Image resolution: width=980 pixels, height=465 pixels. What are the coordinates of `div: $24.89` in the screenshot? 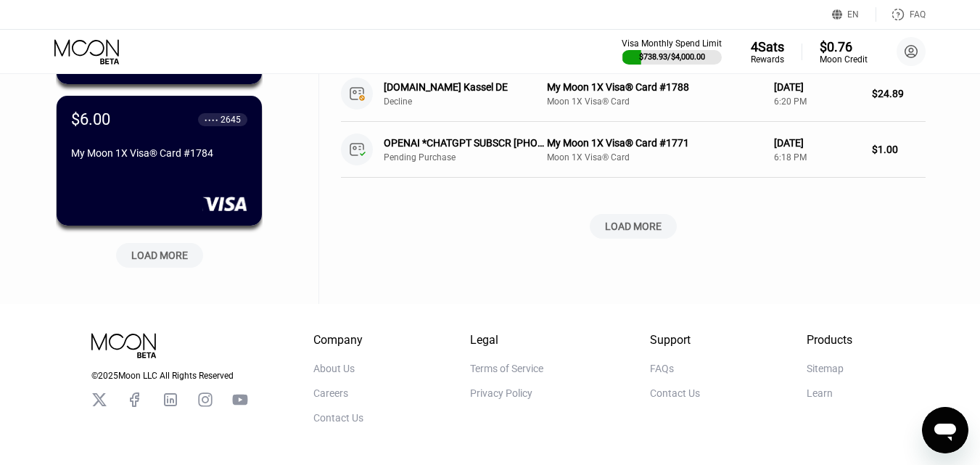 It's located at (899, 94).